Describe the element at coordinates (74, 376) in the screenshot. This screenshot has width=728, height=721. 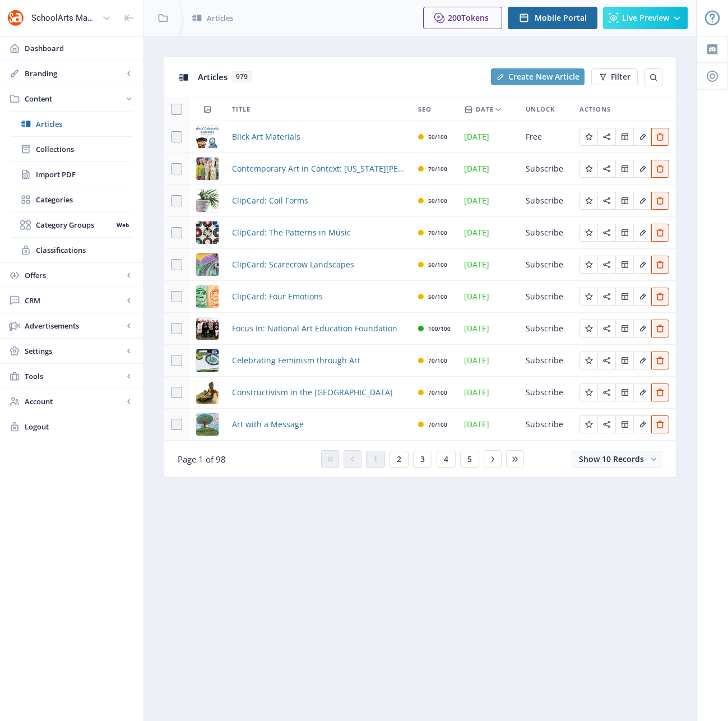
I see `span: Tools` at that location.